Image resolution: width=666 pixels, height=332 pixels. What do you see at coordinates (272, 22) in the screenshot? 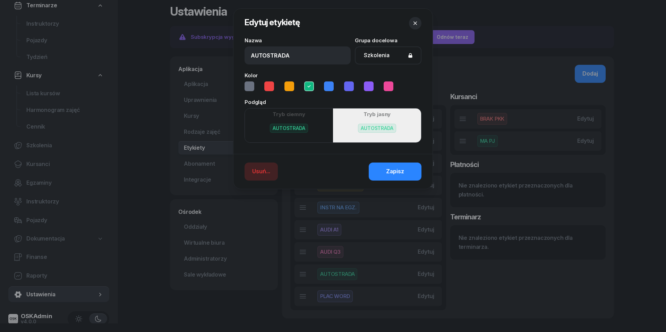
I see `span: Edytuj etykietę` at bounding box center [272, 22].